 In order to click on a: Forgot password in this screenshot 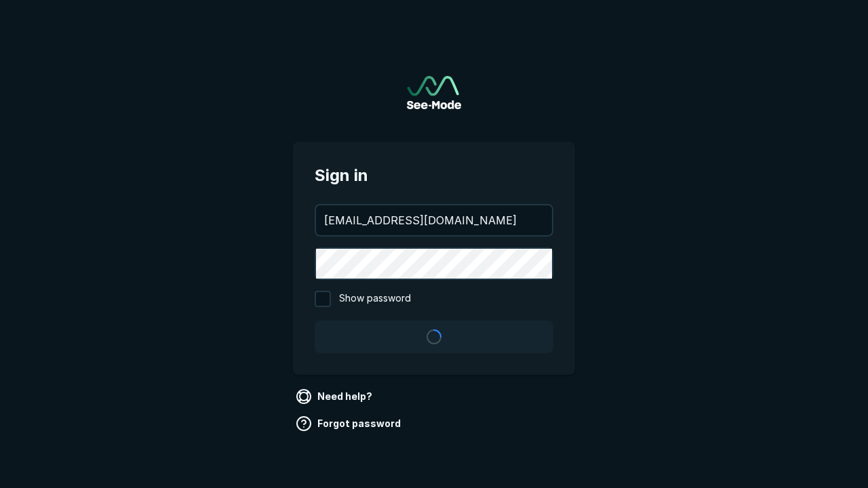, I will do `click(349, 424)`.